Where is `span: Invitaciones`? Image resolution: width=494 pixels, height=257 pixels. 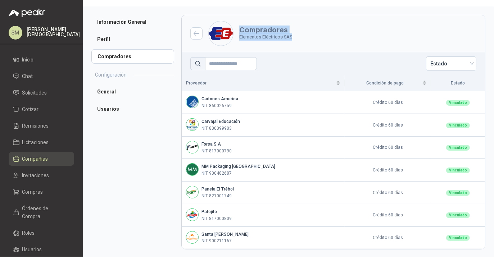
span: Invitaciones is located at coordinates (36, 176).